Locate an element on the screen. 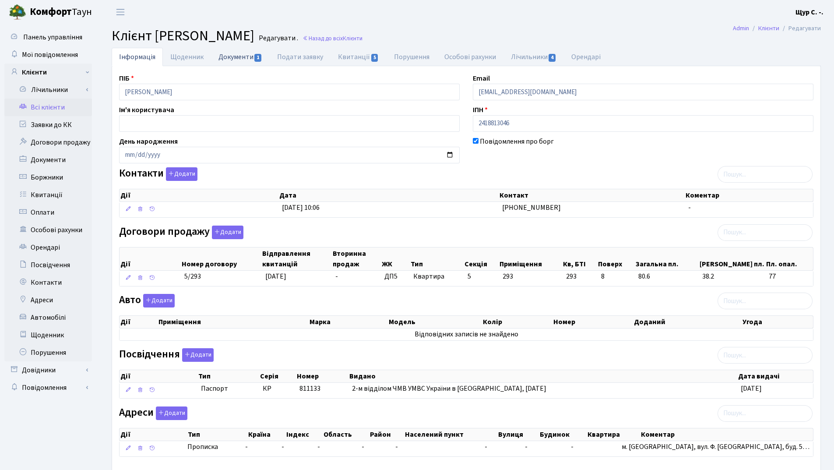 The width and height of the screenshot is (834, 470). label: Контакти is located at coordinates (158, 174).